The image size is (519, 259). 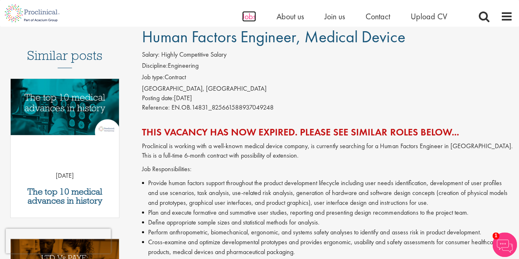 What do you see at coordinates (158, 98) in the screenshot?
I see `span: Posting date:` at bounding box center [158, 98].